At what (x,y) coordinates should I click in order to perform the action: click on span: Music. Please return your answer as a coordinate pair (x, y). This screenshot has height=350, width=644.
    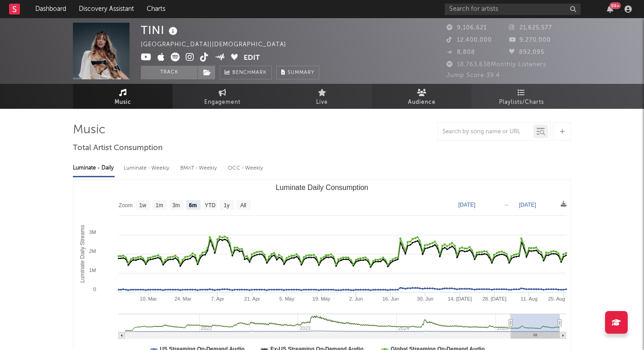
    Looking at the image, I should click on (123, 103).